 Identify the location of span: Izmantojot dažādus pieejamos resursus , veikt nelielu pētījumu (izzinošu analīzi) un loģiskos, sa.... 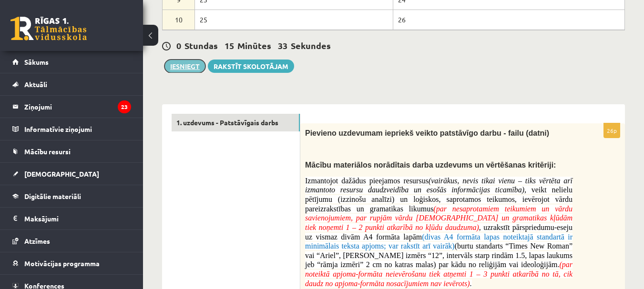
(438, 195).